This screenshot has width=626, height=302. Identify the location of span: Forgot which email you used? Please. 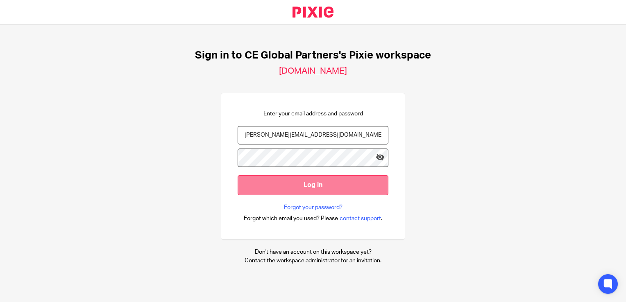
(291, 219).